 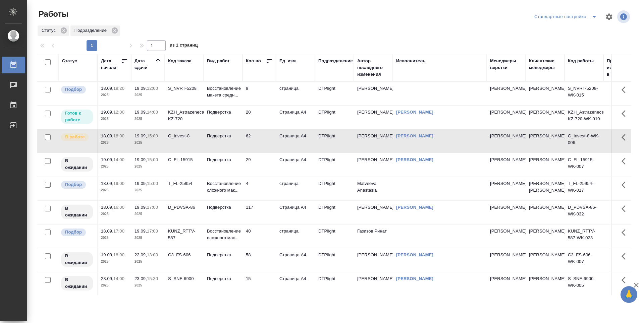 I want to click on div: split button, so click(x=567, y=17).